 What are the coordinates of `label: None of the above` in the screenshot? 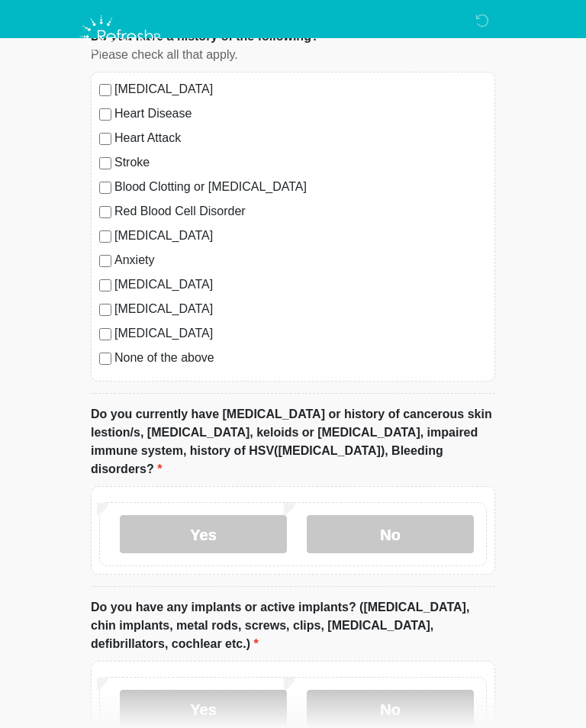 It's located at (301, 358).